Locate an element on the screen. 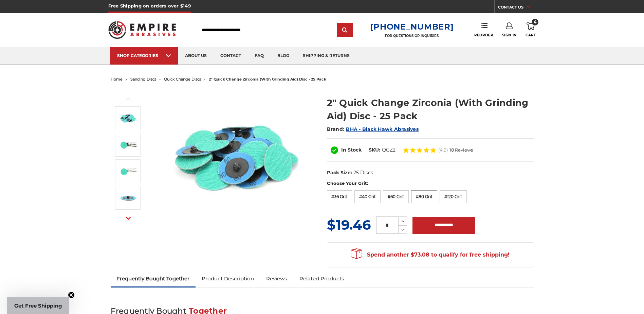  p: FOR QUESTIONS OR INQUIRIES is located at coordinates (412, 36).